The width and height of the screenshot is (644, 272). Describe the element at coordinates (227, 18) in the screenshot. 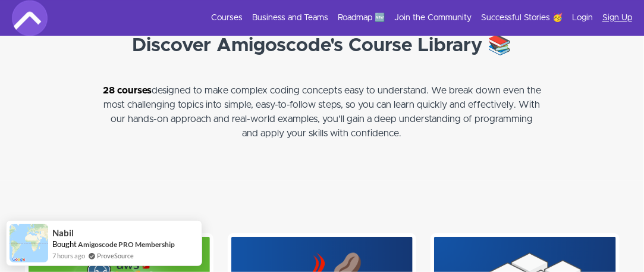

I see `a: Courses` at that location.